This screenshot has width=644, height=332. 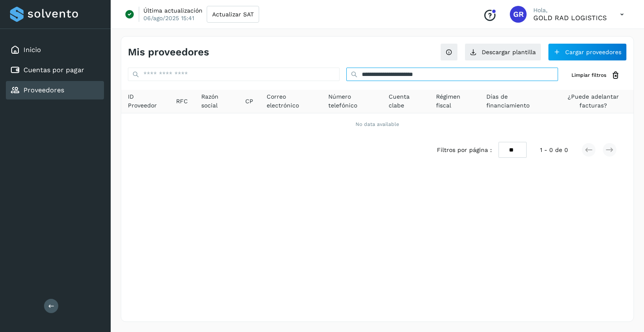 I want to click on button: Actualizar SAT, so click(x=233, y=14).